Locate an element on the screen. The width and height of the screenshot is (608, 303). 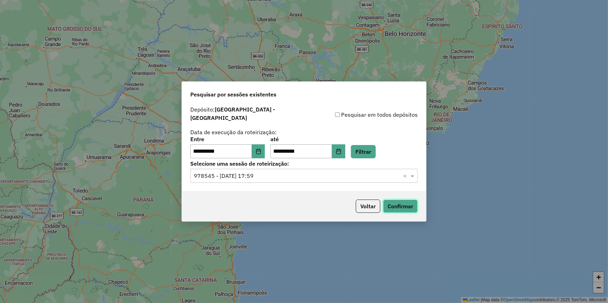
span: Clear all is located at coordinates (406, 176).